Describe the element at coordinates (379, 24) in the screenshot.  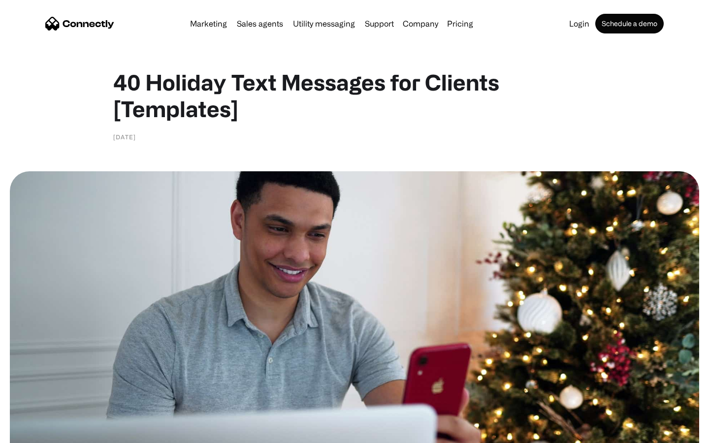
I see `a: Support` at that location.